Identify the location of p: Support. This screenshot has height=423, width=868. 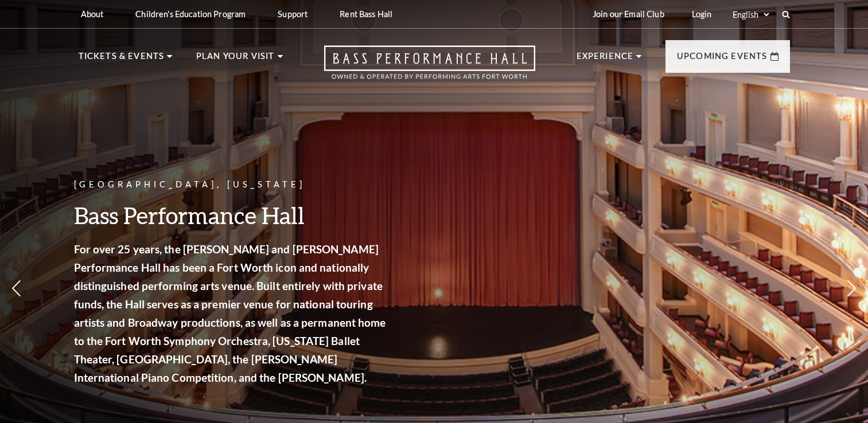
(292, 14).